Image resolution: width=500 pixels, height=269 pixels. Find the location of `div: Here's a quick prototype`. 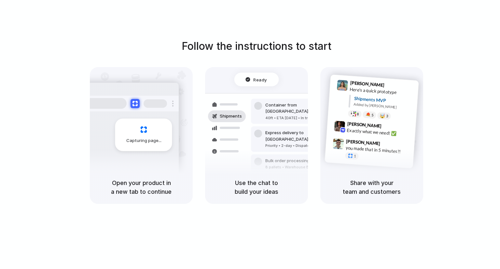

div: Here's a quick prototype is located at coordinates (383, 91).